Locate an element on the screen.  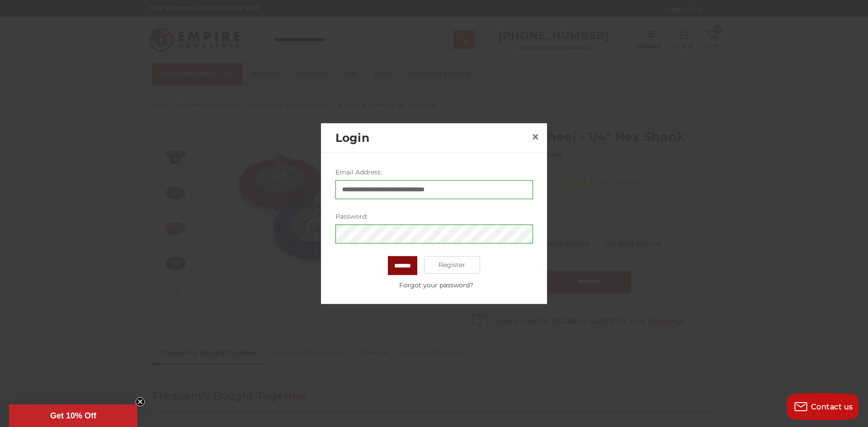
button: Close teaser is located at coordinates (140, 402).